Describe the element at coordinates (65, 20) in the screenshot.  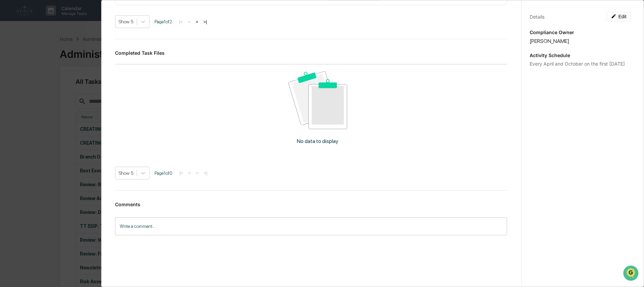
I see `p: How can we help?` at that location.